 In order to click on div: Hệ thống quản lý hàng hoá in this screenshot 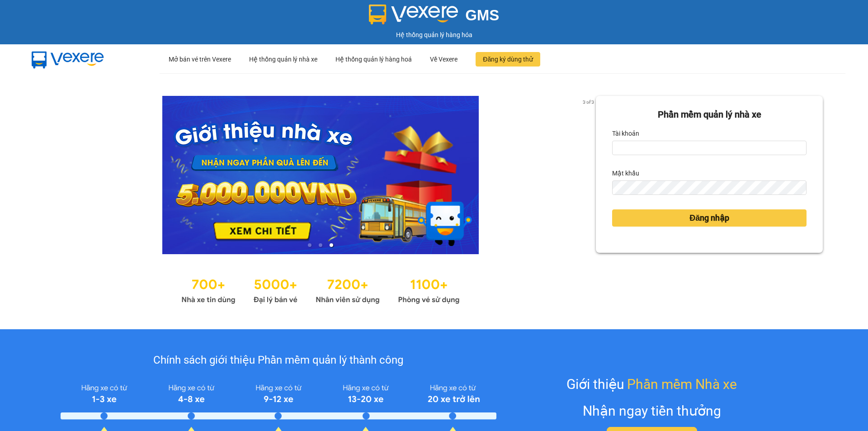, I will do `click(373, 59)`.